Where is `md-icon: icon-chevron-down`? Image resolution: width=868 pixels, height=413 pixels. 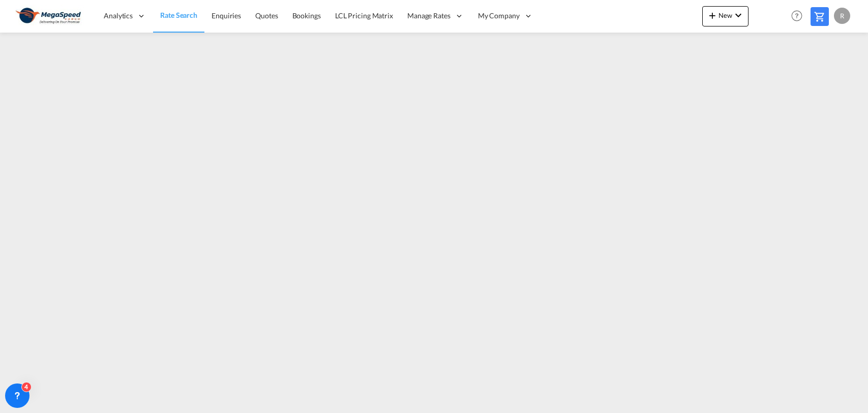
md-icon: icon-chevron-down is located at coordinates (739, 15).